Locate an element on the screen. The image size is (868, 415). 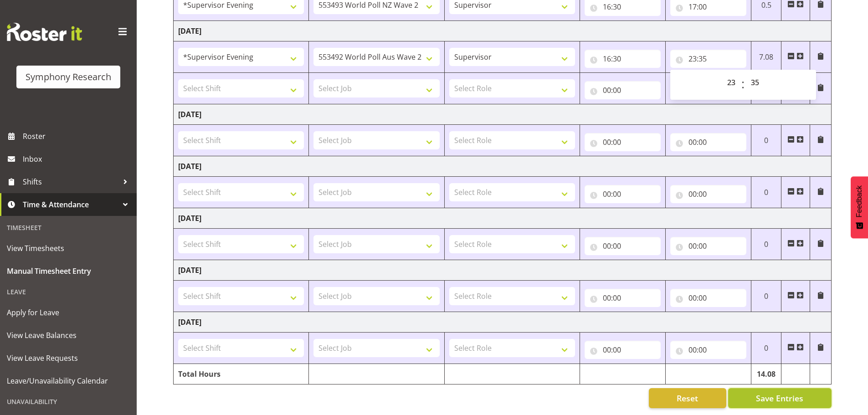
a: Leave/Unavailability Calendar is located at coordinates (68, 381).